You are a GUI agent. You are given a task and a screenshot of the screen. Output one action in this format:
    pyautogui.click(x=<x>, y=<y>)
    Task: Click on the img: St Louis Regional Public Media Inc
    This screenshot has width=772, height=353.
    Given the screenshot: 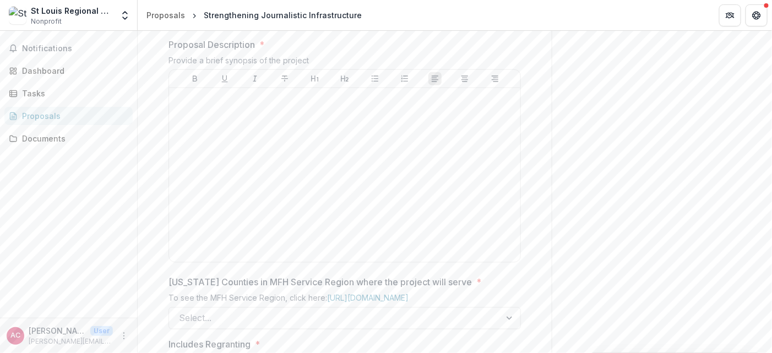 What is the action you would take?
    pyautogui.click(x=18, y=15)
    